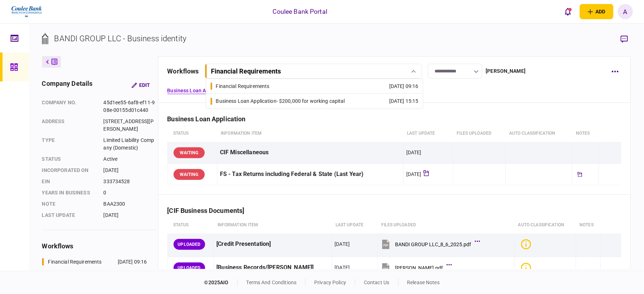 The image size is (644, 294). I want to click on button: Cris.pdf, so click(415, 268).